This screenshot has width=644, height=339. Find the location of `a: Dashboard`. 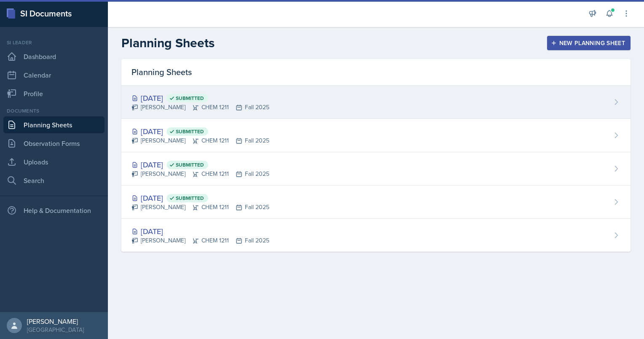

a: Dashboard is located at coordinates (54, 57).